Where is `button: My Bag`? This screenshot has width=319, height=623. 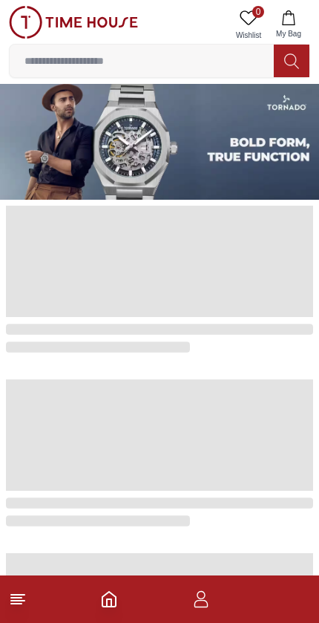
button: My Bag is located at coordinates (289, 25).